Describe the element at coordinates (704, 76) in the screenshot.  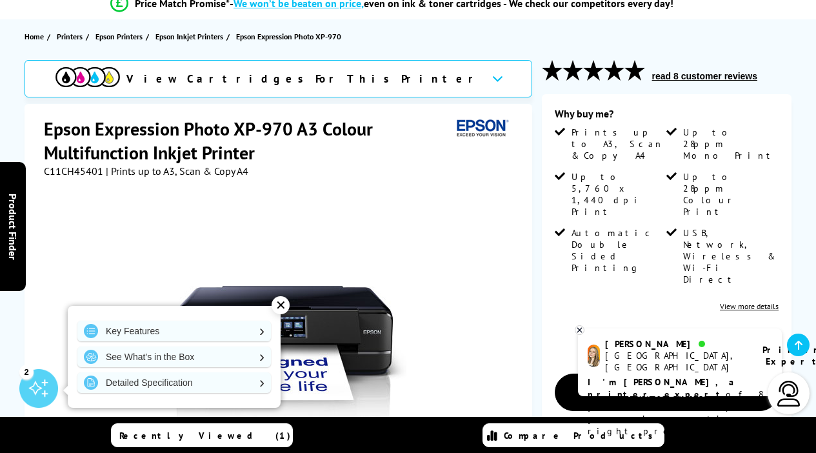
I see `button: read 8 customer reviews` at that location.